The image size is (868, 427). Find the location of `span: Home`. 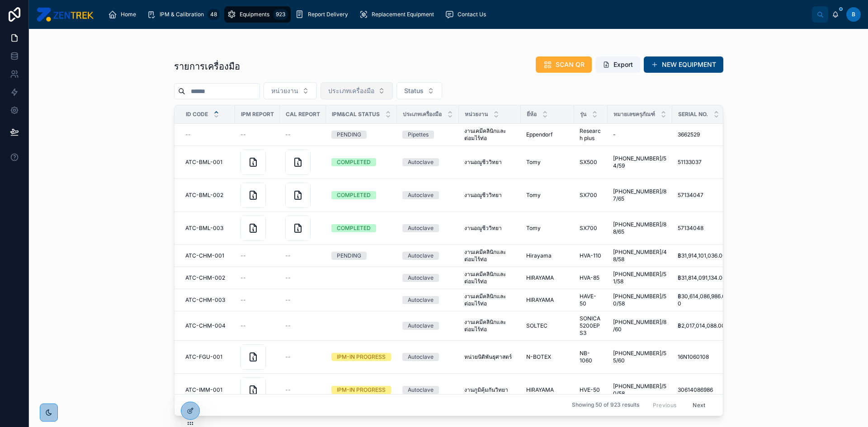

span: Home is located at coordinates (128, 14).